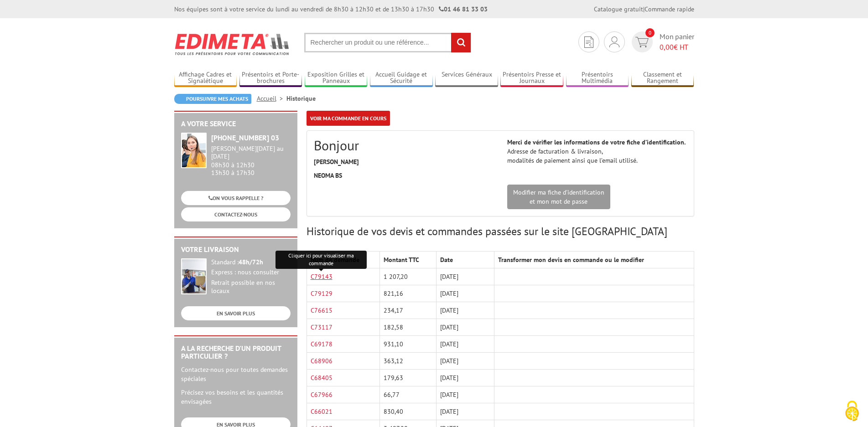 This screenshot has height=427, width=868. What do you see at coordinates (328, 175) in the screenshot?
I see `strong: NEOMA BS` at bounding box center [328, 175].